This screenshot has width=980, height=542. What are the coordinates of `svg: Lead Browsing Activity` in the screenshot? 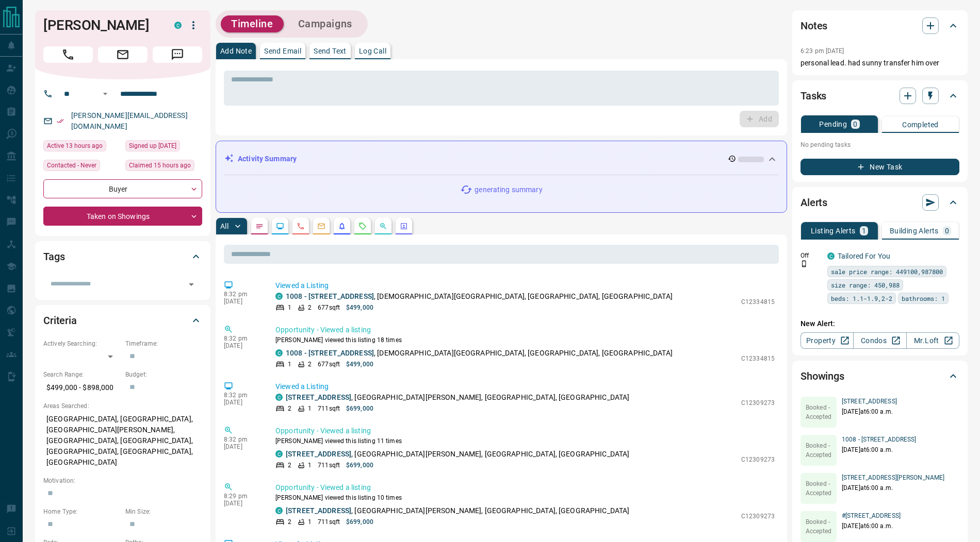 It's located at (280, 227).